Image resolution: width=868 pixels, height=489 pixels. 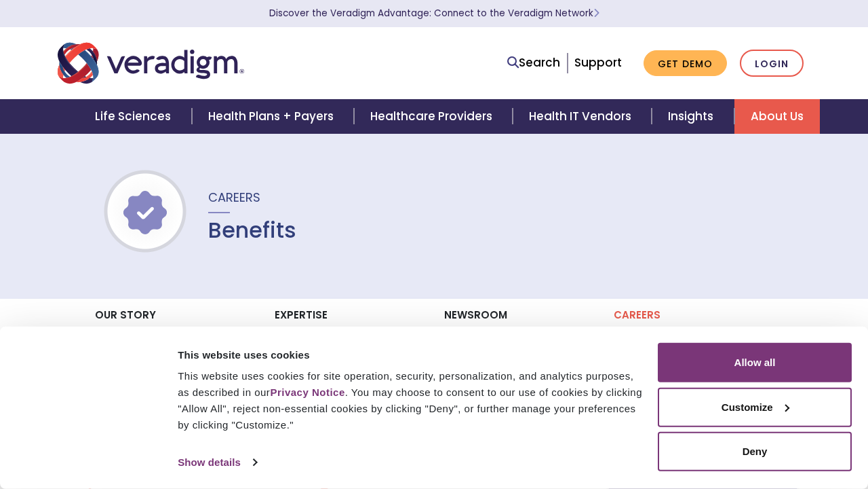 I want to click on div: This website uses cookies, so click(x=410, y=355).